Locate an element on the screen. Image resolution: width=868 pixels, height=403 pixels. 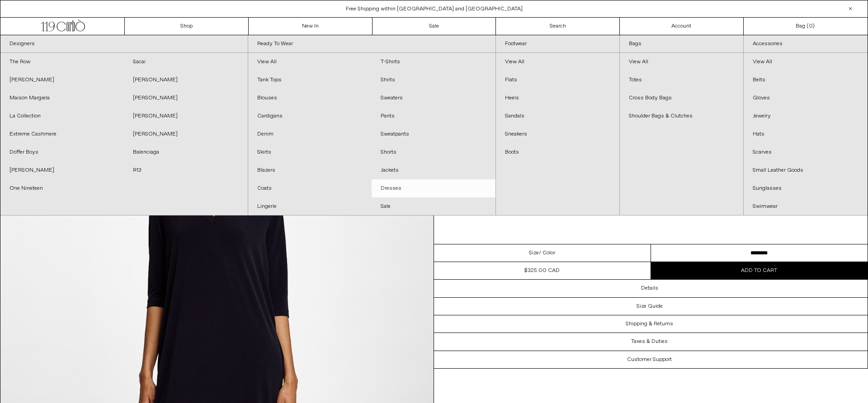
span: Add to cart is located at coordinates (760, 271).